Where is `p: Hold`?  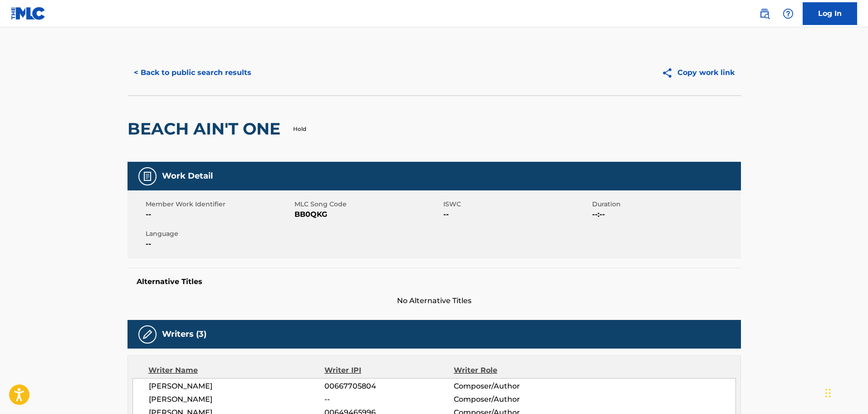 p: Hold is located at coordinates (299, 129).